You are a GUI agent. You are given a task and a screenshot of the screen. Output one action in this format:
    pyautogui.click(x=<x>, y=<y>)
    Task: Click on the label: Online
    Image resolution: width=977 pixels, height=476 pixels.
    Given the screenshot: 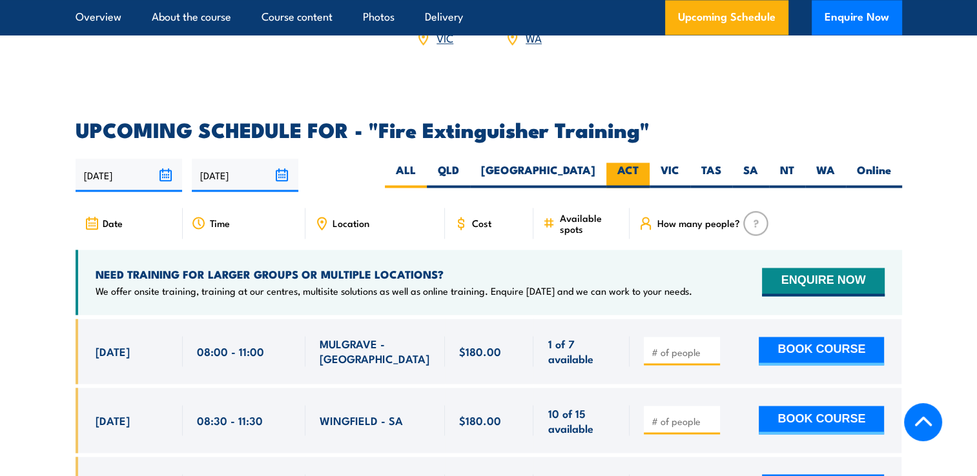 What is the action you would take?
    pyautogui.click(x=873, y=175)
    